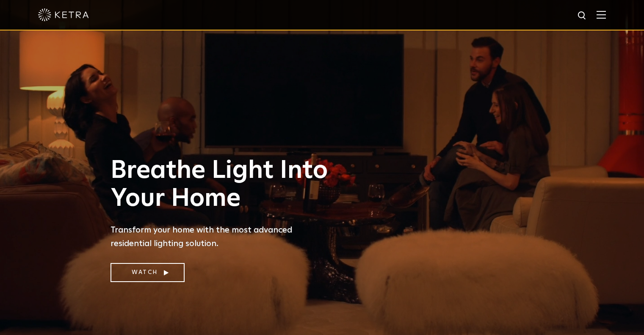 The height and width of the screenshot is (335, 644). I want to click on img: search icon, so click(582, 15).